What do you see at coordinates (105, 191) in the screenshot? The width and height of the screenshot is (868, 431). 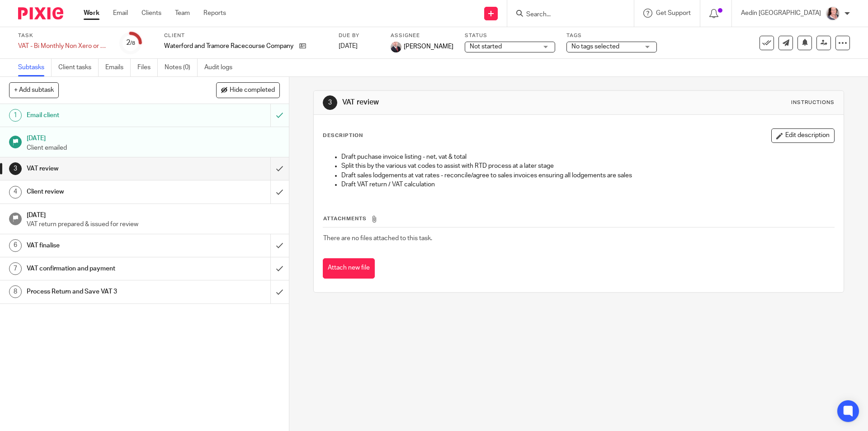 I see `h1: Client review` at bounding box center [105, 191].